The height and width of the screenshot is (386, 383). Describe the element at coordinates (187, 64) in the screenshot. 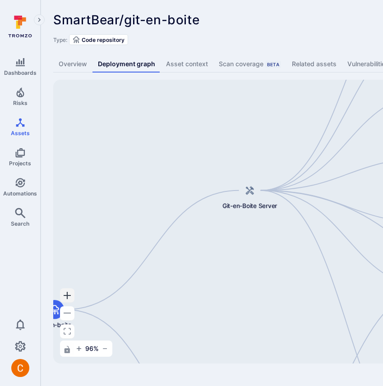

I see `a: Asset context` at that location.